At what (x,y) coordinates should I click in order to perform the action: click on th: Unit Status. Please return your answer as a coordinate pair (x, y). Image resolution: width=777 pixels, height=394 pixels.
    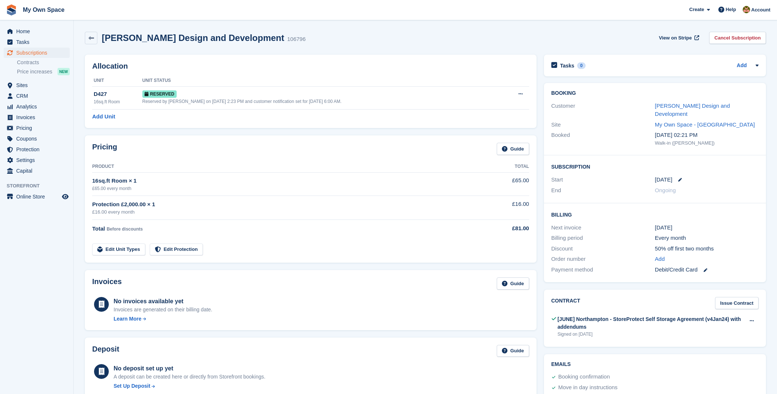
    Looking at the image, I should click on (322, 81).